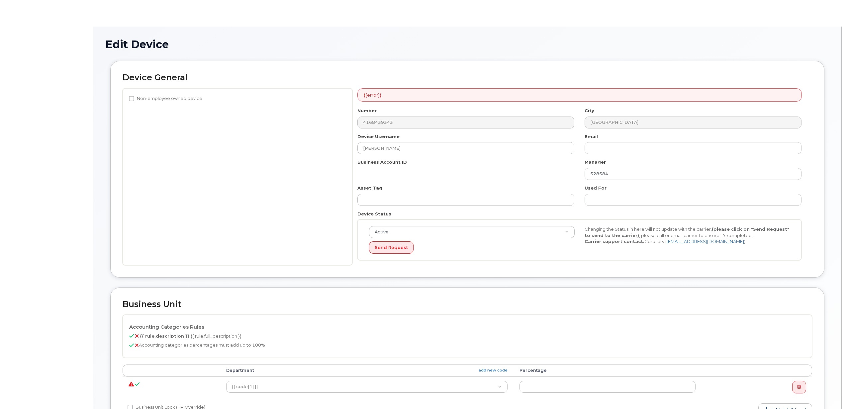 This screenshot has height=409, width=845. Describe the element at coordinates (687, 236) in the screenshot. I see `div: Changing the Status in here will not update with the carrier, , please call or email carrier to e...` at that location.